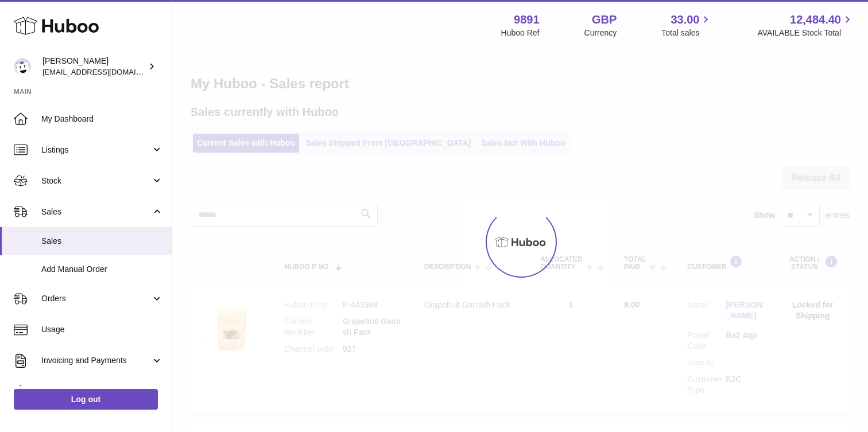  I want to click on div: Huboo Ref, so click(520, 33).